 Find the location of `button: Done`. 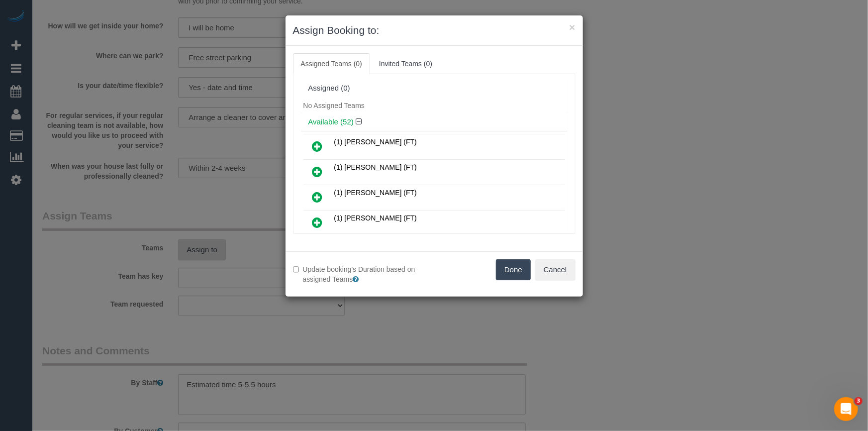

button: Done is located at coordinates (514, 270).